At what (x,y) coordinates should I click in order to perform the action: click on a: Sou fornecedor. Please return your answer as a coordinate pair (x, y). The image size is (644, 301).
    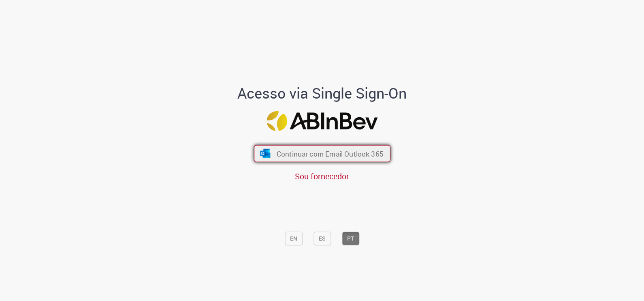
    Looking at the image, I should click on (322, 176).